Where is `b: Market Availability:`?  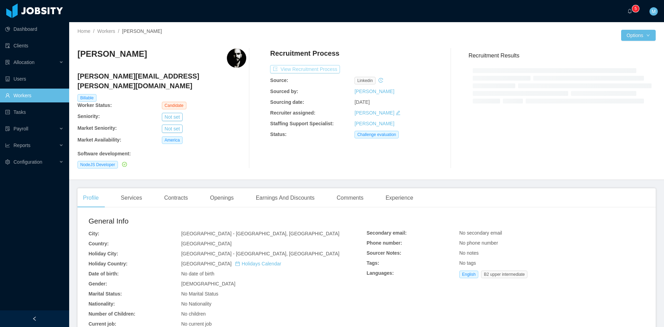 b: Market Availability: is located at coordinates (99, 140).